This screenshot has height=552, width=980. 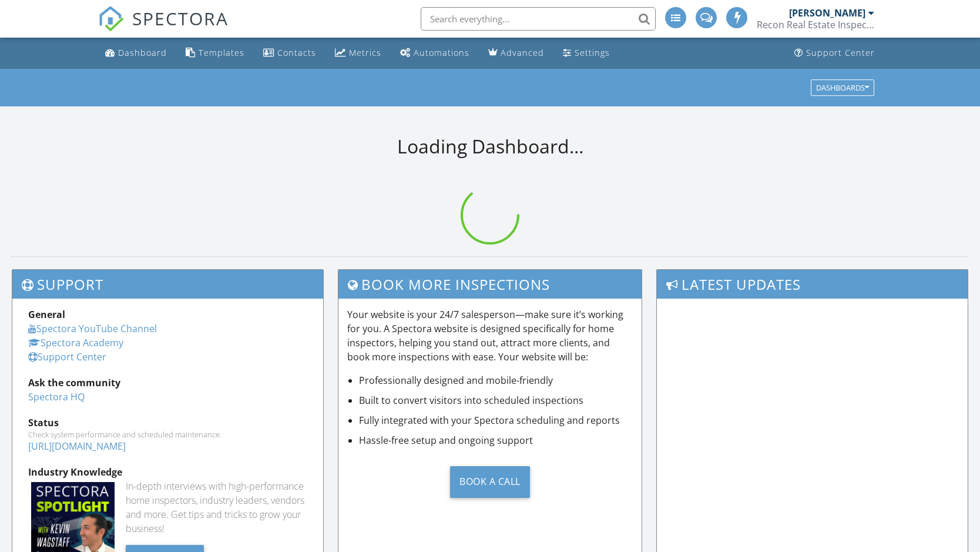 What do you see at coordinates (142, 53) in the screenshot?
I see `div: Dashboard` at bounding box center [142, 53].